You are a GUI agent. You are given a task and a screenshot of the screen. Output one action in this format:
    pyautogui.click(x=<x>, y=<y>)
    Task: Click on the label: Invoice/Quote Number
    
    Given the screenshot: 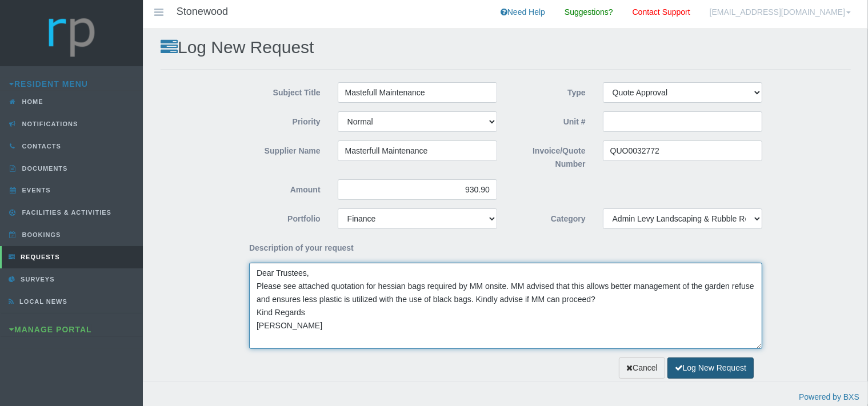 What is the action you would take?
    pyautogui.click(x=549, y=155)
    